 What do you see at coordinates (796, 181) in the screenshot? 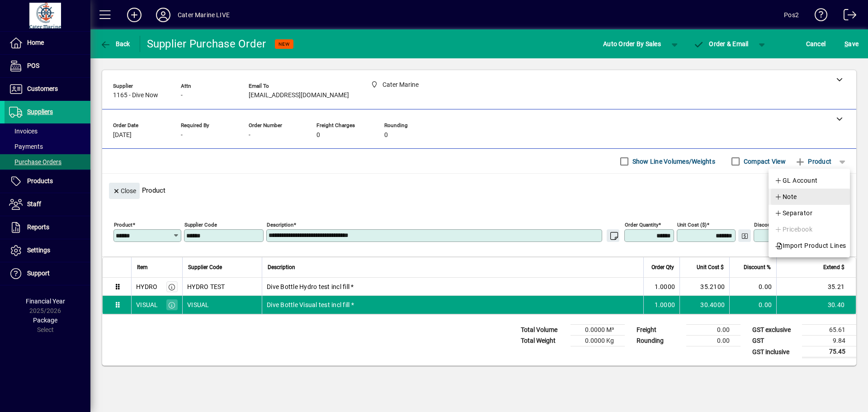
I see `span: GL Account` at bounding box center [796, 181].